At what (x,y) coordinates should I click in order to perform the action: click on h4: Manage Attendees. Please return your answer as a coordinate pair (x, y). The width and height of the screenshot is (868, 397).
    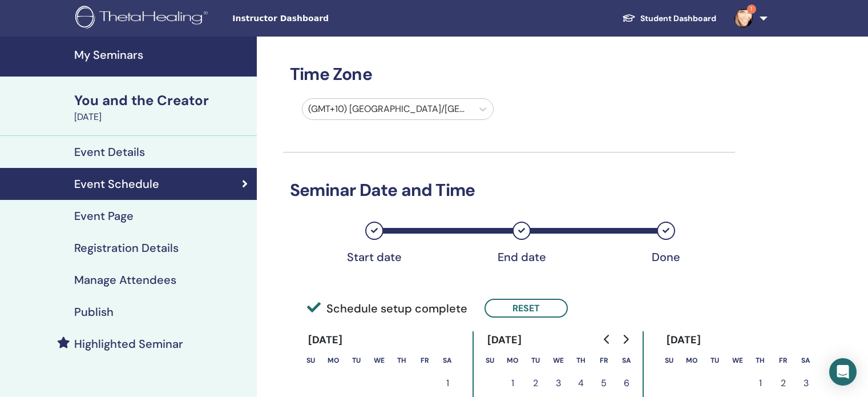
    Looking at the image, I should click on (125, 280).